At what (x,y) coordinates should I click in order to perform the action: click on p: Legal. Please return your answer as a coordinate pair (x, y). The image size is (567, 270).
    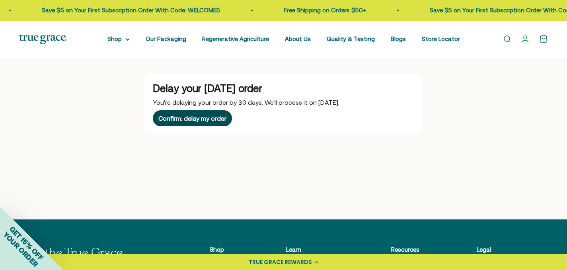
    Looking at the image, I should click on (504, 250).